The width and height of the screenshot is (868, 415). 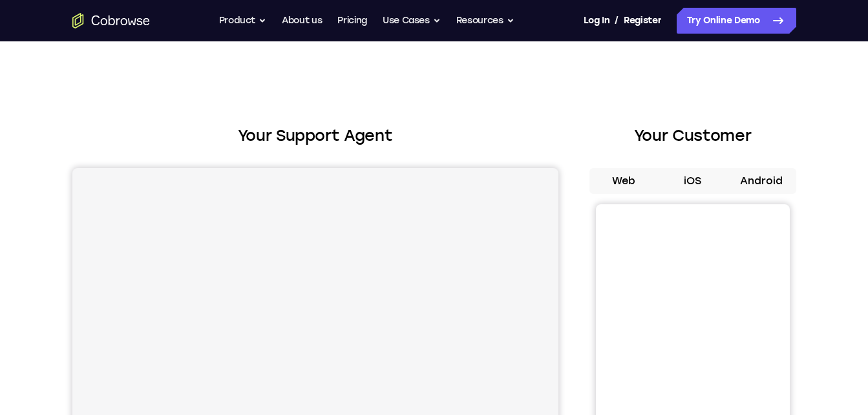 I want to click on h2: Your Support Agent, so click(x=315, y=136).